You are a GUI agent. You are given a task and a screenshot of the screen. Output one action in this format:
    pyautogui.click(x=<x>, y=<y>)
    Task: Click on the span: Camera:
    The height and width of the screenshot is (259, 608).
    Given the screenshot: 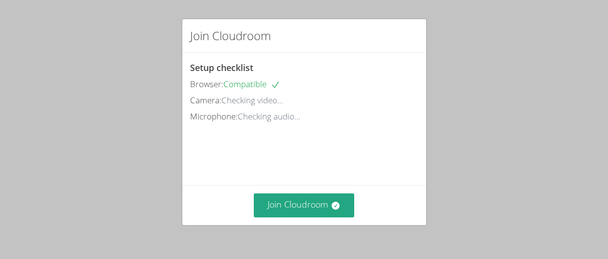 What is the action you would take?
    pyautogui.click(x=206, y=100)
    